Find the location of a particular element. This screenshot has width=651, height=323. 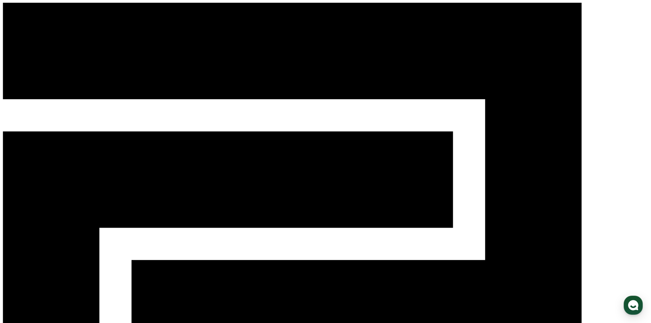

span: 설정 is located at coordinates (110, 230).